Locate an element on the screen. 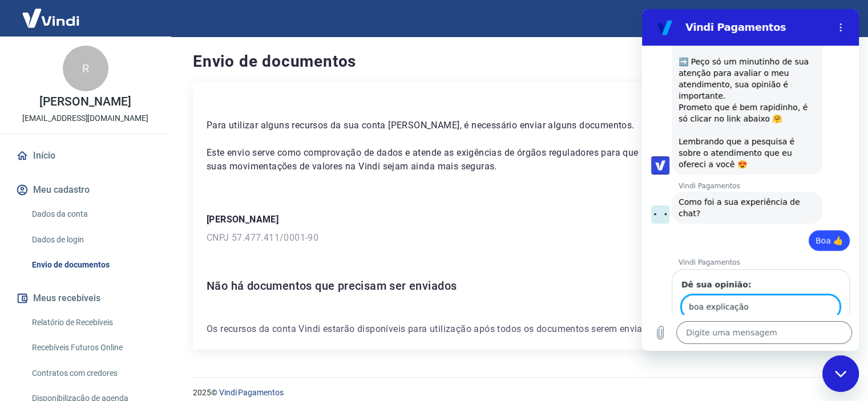 The image size is (868, 401). a: Contratos com credores is located at coordinates (92, 373).